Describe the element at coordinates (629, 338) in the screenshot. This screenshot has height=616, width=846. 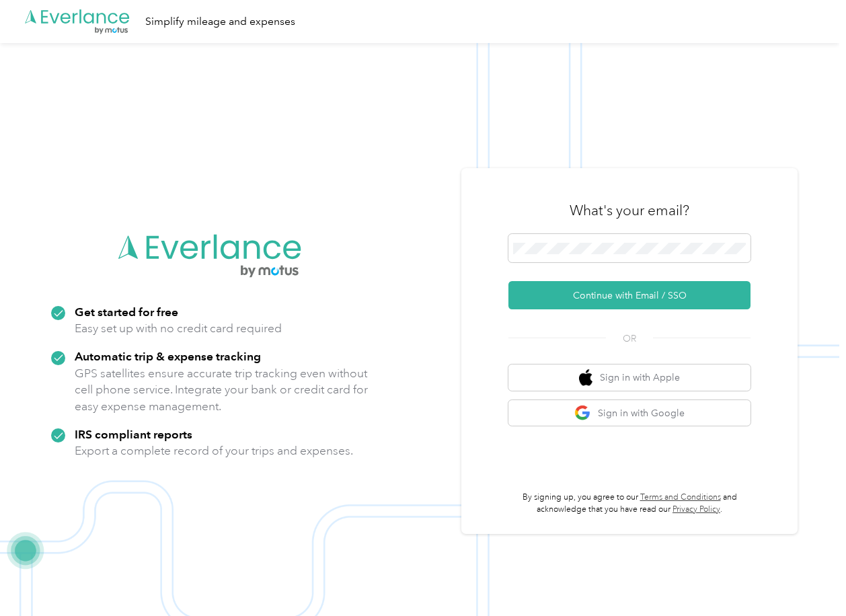
I see `span: OR` at that location.